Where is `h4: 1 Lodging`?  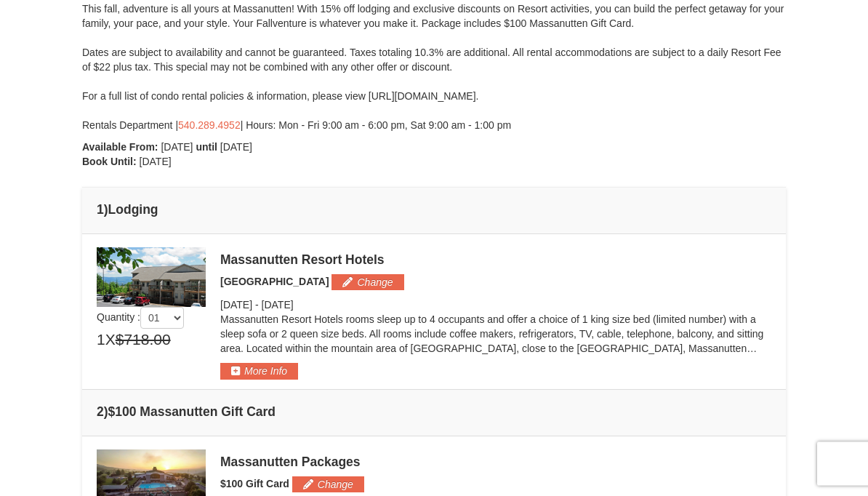
h4: 1 Lodging is located at coordinates (434, 210).